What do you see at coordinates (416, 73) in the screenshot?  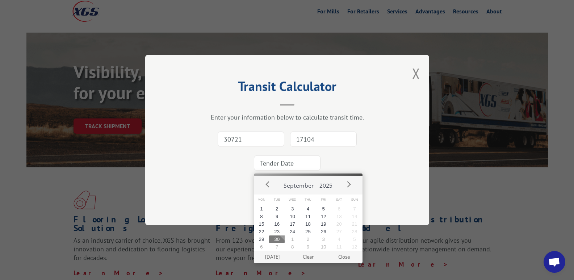 I see `button: Close modal` at bounding box center [416, 73].